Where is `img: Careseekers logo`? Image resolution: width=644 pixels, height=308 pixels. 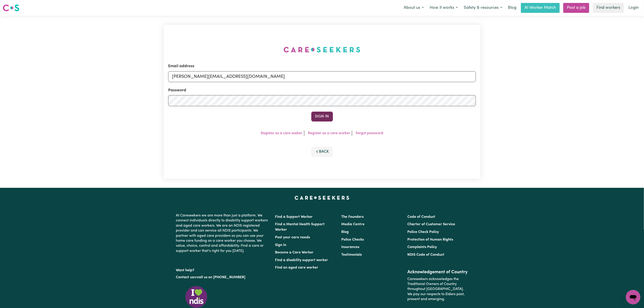 img: Careseekers logo is located at coordinates (11, 8).